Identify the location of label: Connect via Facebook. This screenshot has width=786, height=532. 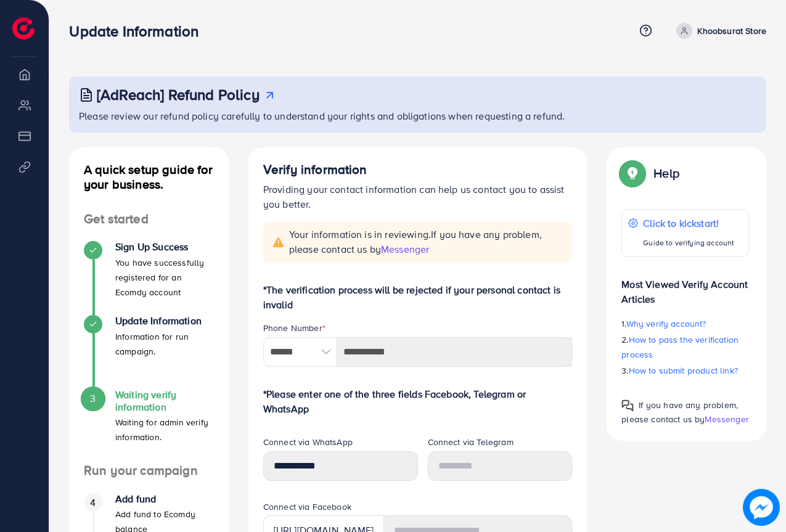
(307, 506).